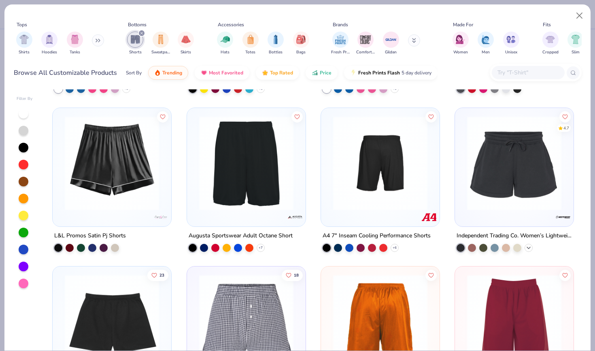  I want to click on div: Augusta Sportswear Adult Octane Short, so click(240, 236).